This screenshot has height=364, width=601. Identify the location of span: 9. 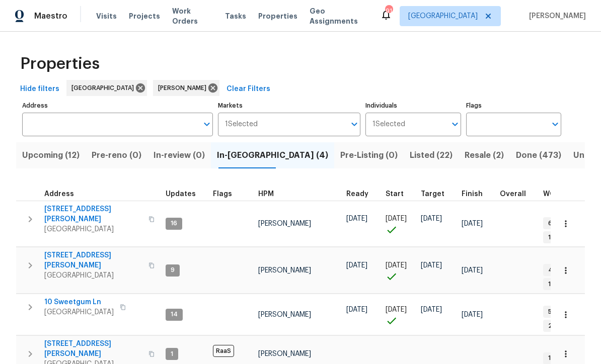
(172, 271).